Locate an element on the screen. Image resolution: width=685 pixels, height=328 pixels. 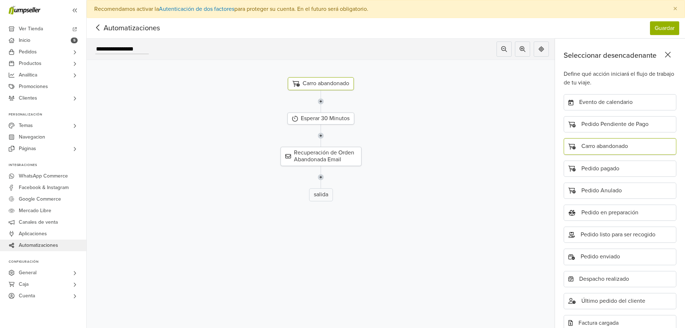
div: Define qué acción iniciará el flujo de trabajo de tu viaje. is located at coordinates (620, 78).